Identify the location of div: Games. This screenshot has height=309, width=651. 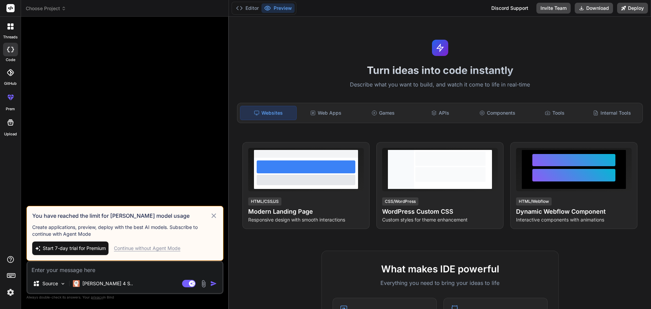
(383, 113).